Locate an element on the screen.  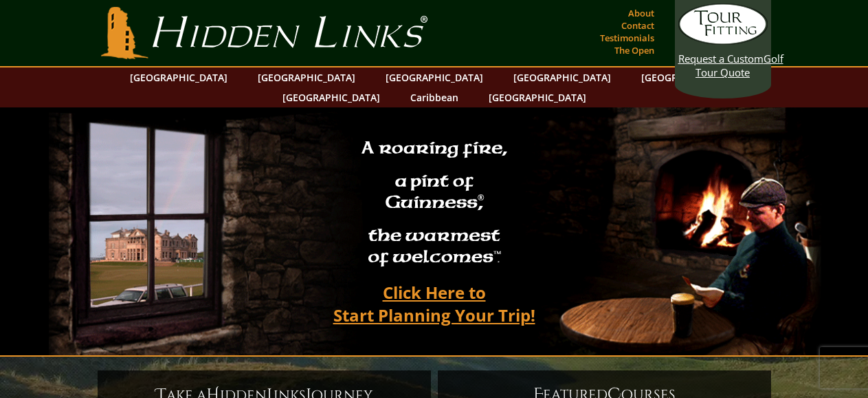
a: Caribbean is located at coordinates (435, 97).